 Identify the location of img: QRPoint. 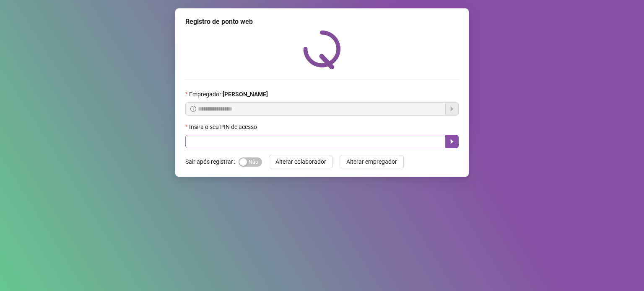
(322, 50).